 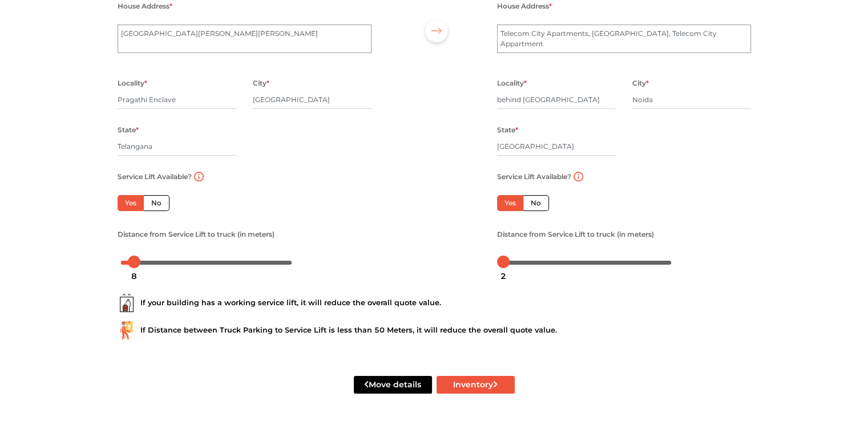 I want to click on div: 8, so click(x=134, y=276).